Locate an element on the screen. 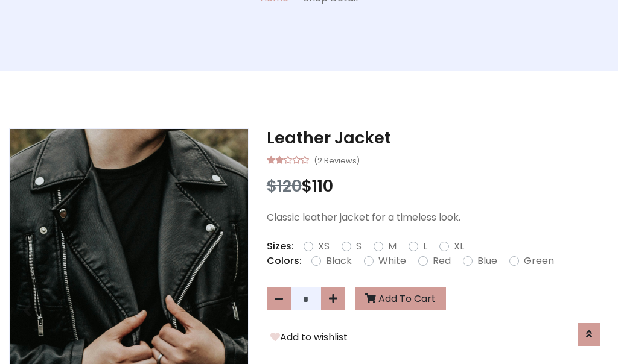  p: Classic leather jacket for a timeless look. is located at coordinates (437, 218).